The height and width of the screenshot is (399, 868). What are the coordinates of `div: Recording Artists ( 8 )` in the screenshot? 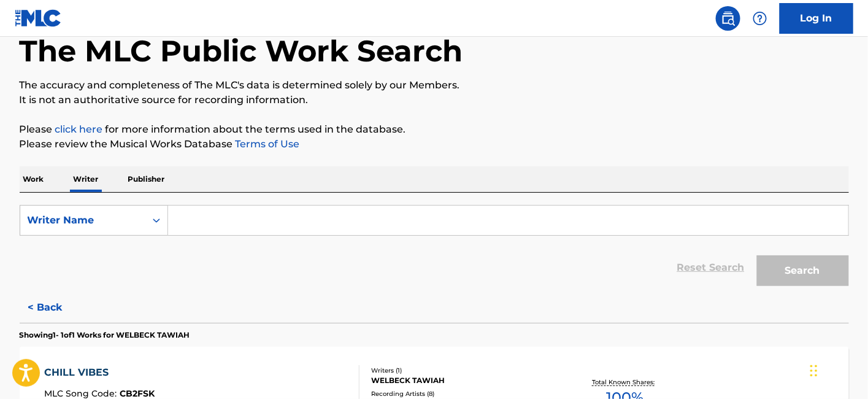 It's located at (464, 393).